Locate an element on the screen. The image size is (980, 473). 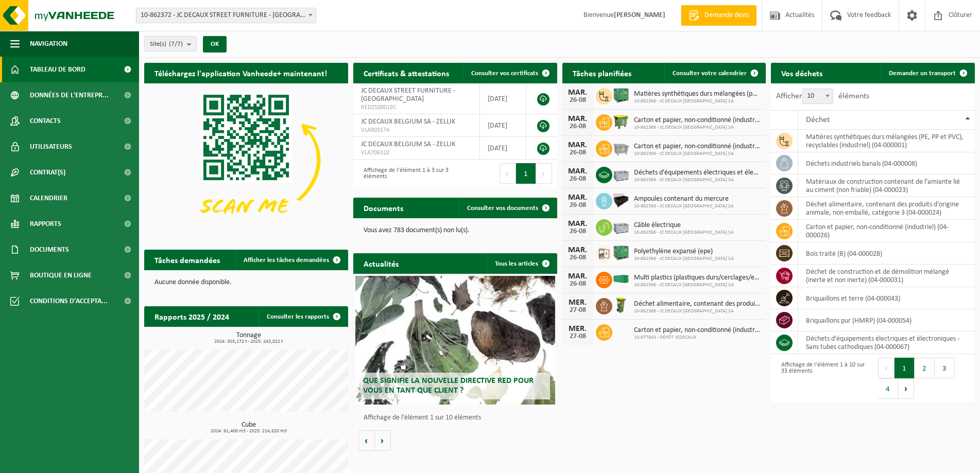
a: Consulter votre calendrier is located at coordinates (714, 73).